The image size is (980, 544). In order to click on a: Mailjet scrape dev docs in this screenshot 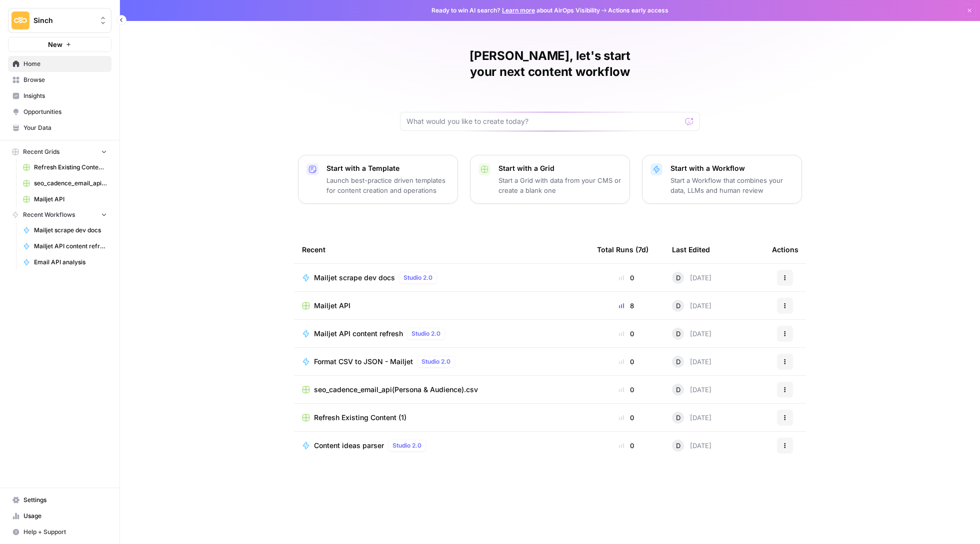, I will do `click(65, 231)`.